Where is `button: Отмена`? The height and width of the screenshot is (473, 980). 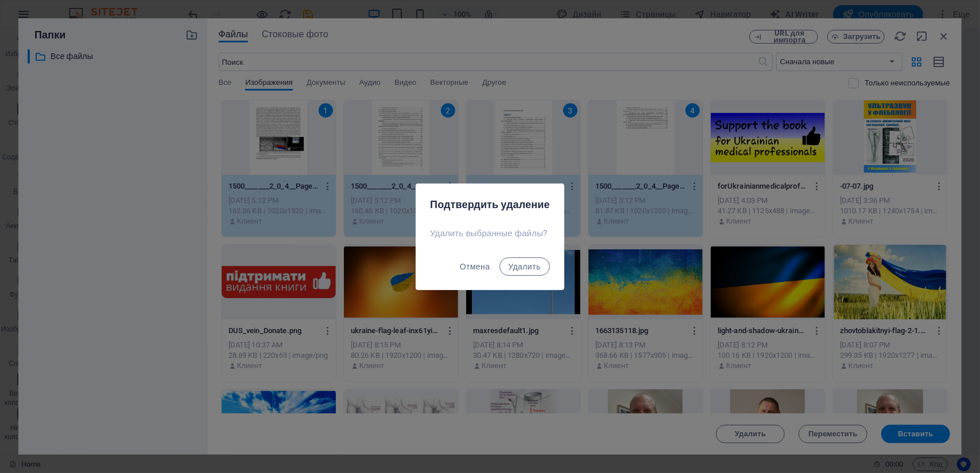
button: Отмена is located at coordinates (475, 267).